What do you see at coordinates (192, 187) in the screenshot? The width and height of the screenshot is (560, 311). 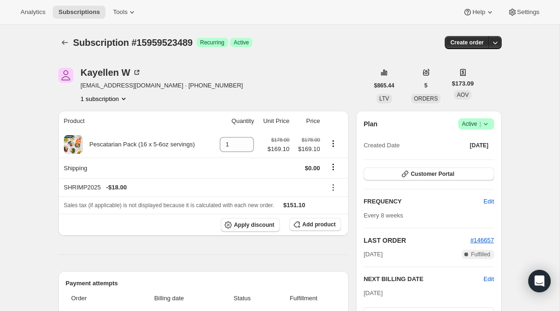 I see `div: SHRIMP2025` at bounding box center [192, 187].